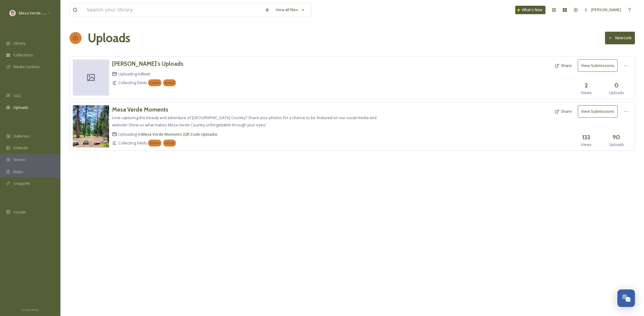 The width and height of the screenshot is (644, 316). Describe the element at coordinates (37, 13) in the screenshot. I see `span: Mesa Verde Country` at that location.